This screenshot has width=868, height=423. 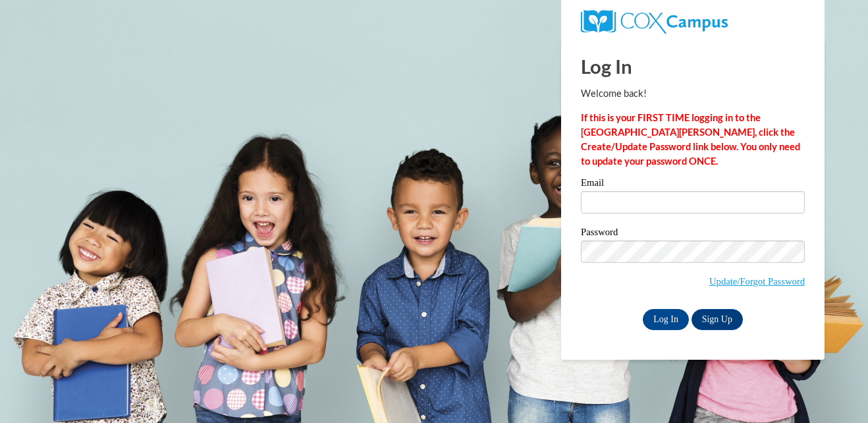 What do you see at coordinates (757, 281) in the screenshot?
I see `a: Update/Forgot Password` at bounding box center [757, 281].